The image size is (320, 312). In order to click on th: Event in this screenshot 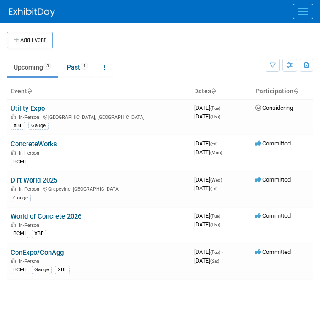, I will do `click(98, 92)`.